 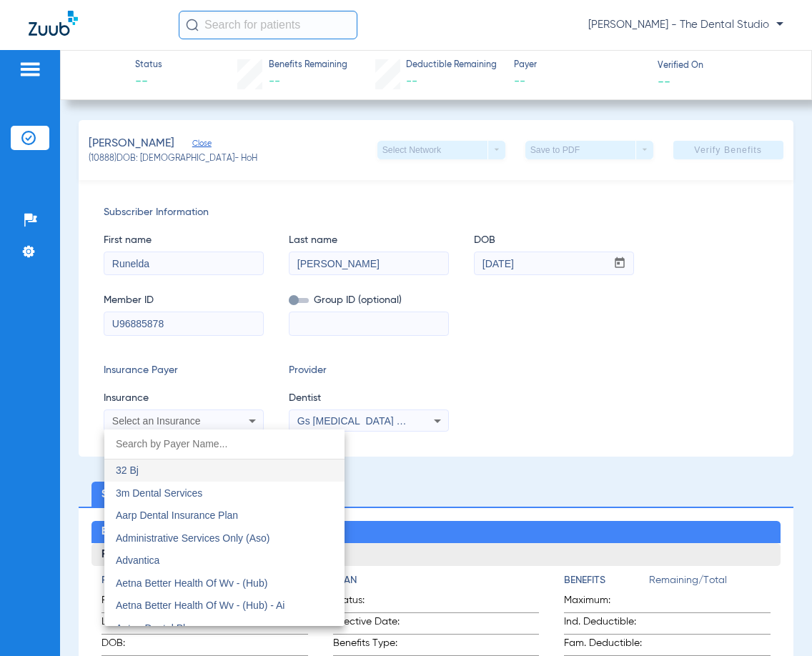 I want to click on input: dropdown search, so click(x=225, y=444).